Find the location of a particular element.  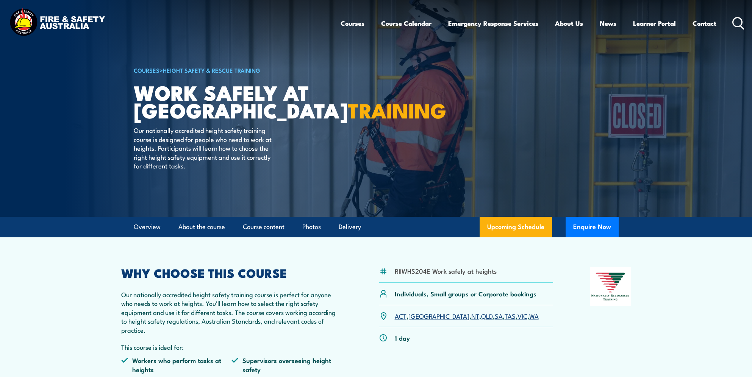

li: RIIWHS204E Work safely at heights is located at coordinates (446, 271).